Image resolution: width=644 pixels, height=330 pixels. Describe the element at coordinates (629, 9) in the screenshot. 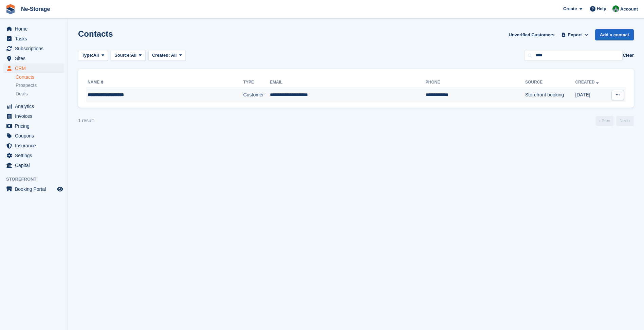

I see `span: Account` at that location.